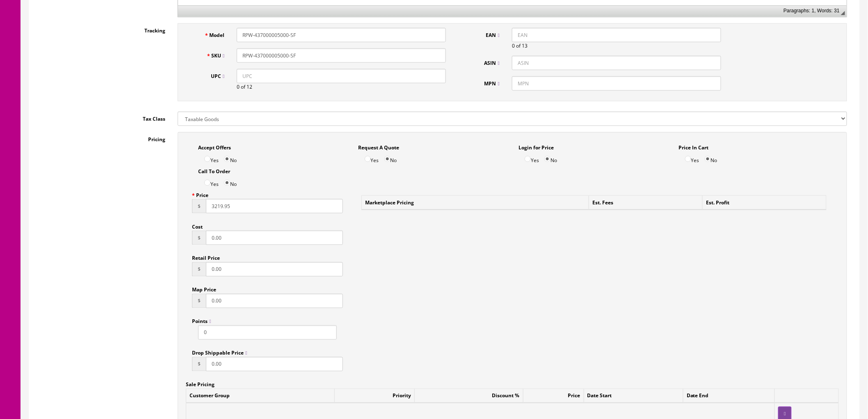  I want to click on label: Tracking, so click(103, 29).